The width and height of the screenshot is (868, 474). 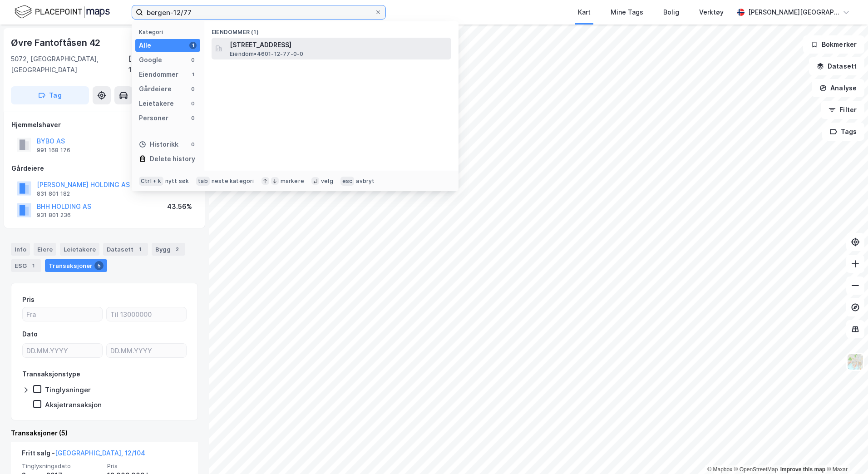 What do you see at coordinates (151, 181) in the screenshot?
I see `div: Ctrl + k` at bounding box center [151, 181].